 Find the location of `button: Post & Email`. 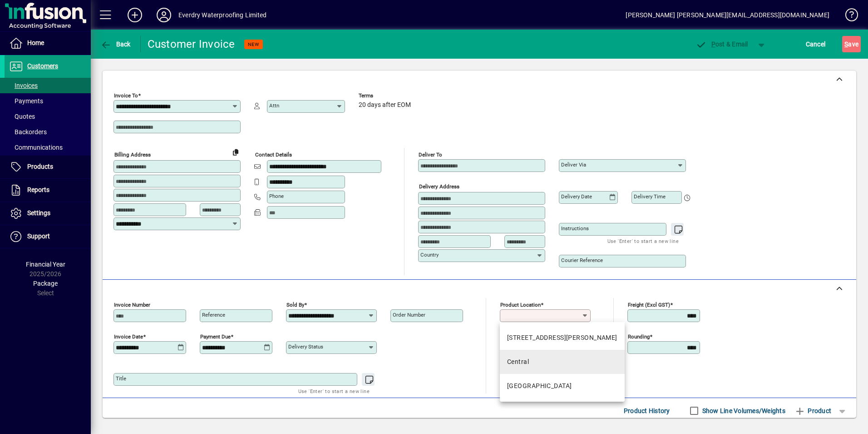

button: Post & Email is located at coordinates (722, 44).